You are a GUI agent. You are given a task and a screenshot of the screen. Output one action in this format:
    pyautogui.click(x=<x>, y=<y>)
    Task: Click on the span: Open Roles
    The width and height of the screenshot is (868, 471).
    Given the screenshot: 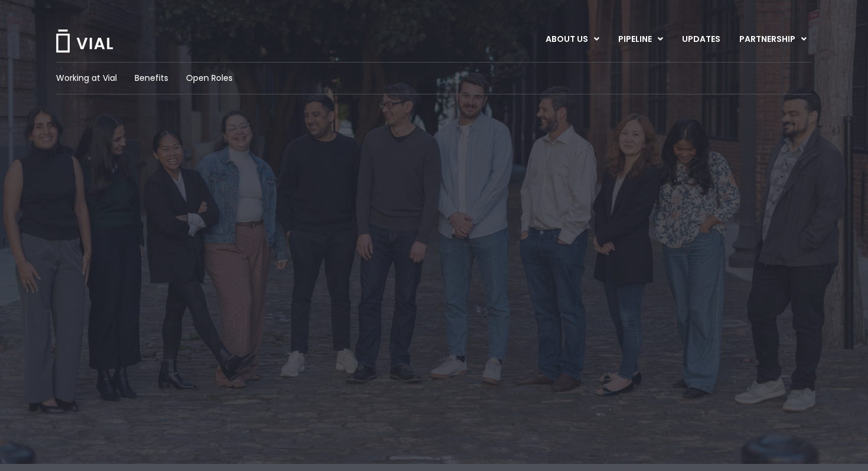 What is the action you would take?
    pyautogui.click(x=209, y=78)
    